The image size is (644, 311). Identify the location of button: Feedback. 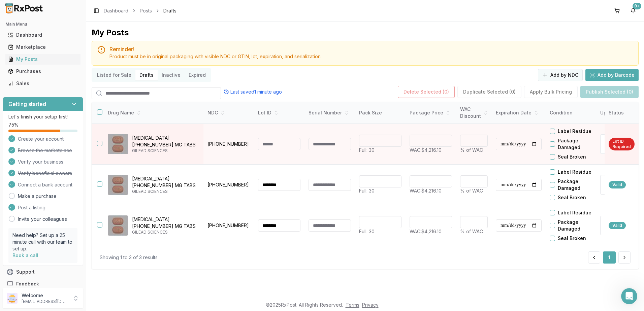
(43, 284).